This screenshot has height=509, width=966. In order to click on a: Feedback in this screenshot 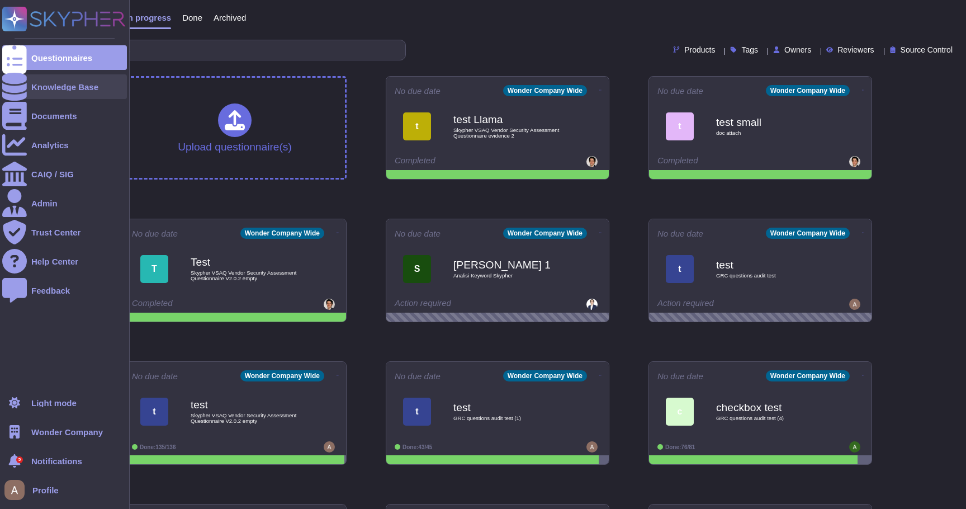, I will do `click(64, 290)`.